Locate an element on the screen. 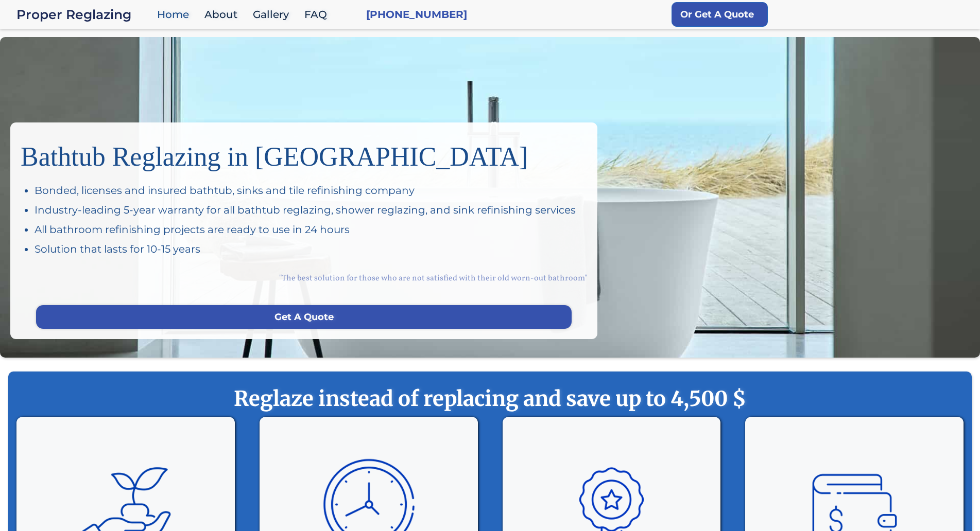  a: Gallery is located at coordinates (274, 14).